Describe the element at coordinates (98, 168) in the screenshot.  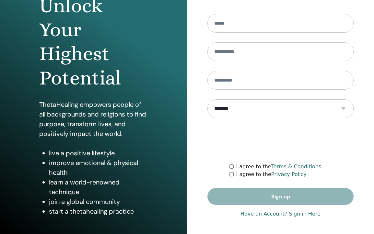
I see `li: improve emotional & physical health` at that location.